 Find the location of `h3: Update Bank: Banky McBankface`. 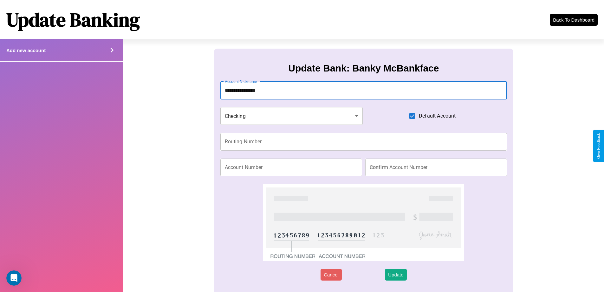

h3: Update Bank: Banky McBankface is located at coordinates (364, 68).